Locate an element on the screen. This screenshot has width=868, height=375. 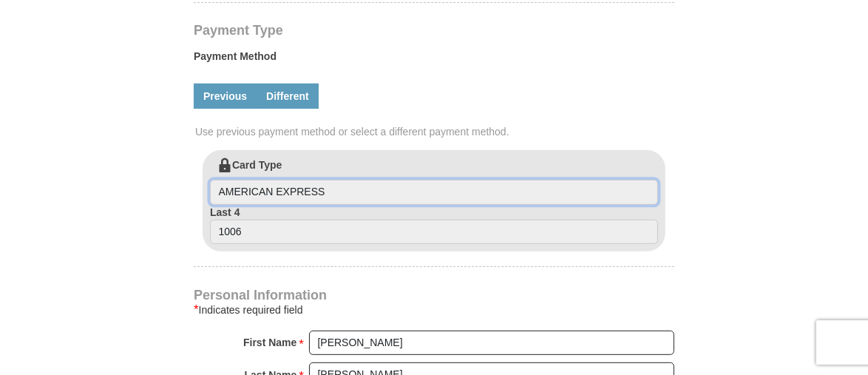
span: Use previous payment method or select a different payment method. is located at coordinates (435, 131).